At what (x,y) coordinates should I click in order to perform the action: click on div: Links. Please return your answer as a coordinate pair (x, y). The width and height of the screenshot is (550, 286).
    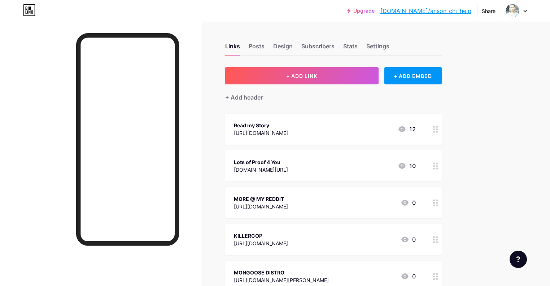
    Looking at the image, I should click on (232, 48).